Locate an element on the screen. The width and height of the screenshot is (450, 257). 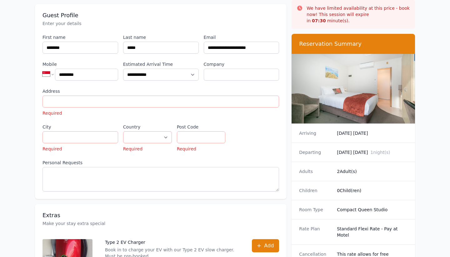
dt: Adults is located at coordinates (316, 171).